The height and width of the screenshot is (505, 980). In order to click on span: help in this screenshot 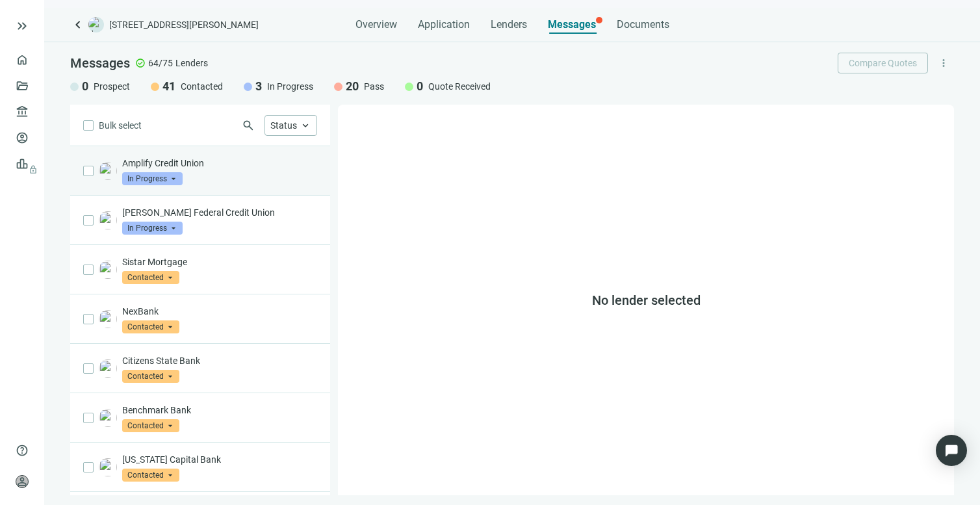, I will do `click(22, 451)`.